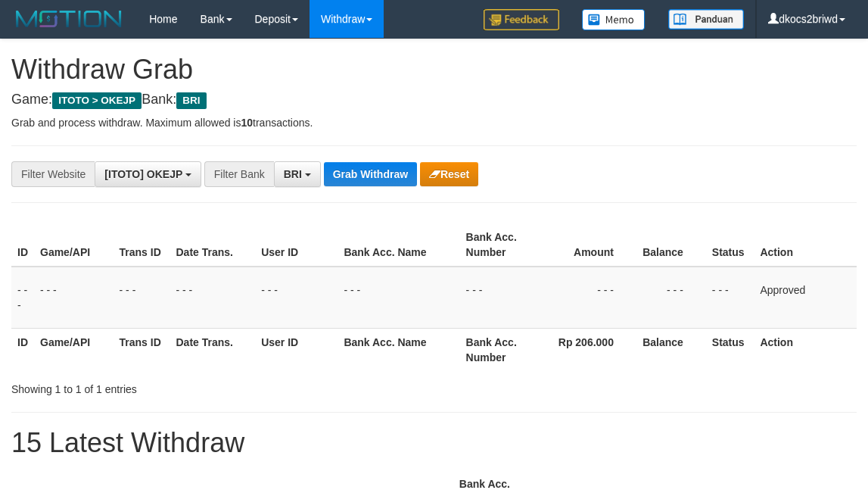 The width and height of the screenshot is (868, 493). I want to click on div: Filter Bank, so click(240, 174).